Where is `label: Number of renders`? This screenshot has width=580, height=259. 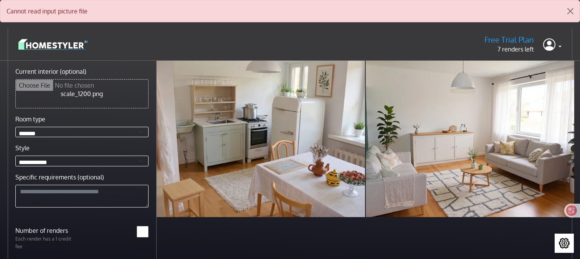
label: Number of renders is located at coordinates (46, 230).